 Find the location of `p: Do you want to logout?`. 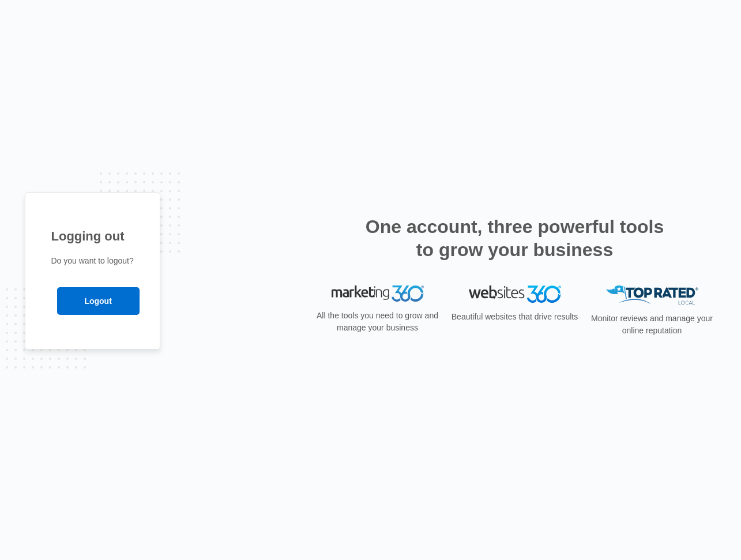

p: Do you want to logout? is located at coordinates (92, 261).